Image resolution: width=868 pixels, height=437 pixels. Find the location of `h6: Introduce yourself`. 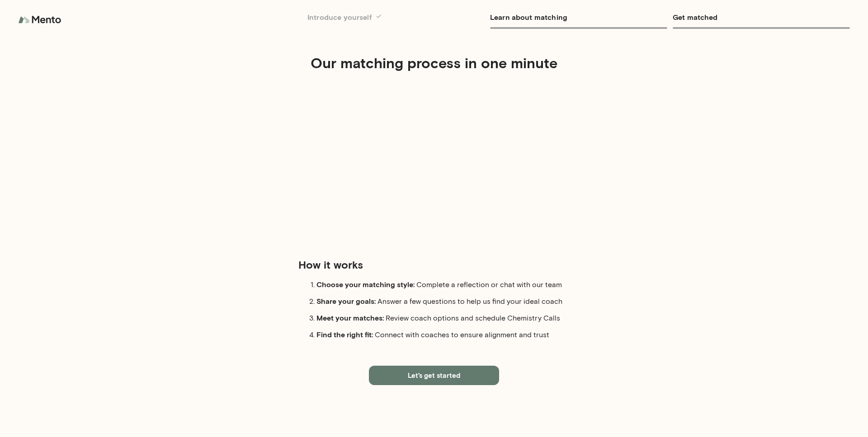

h6: Introduce yourself is located at coordinates (396, 17).